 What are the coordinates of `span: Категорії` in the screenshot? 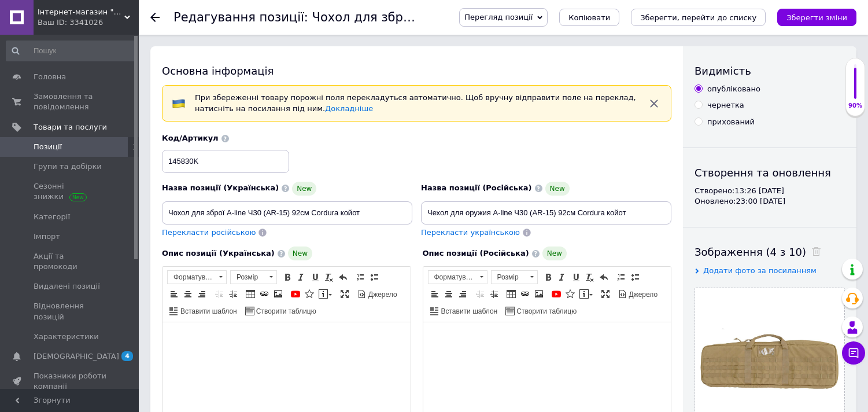 It's located at (51, 217).